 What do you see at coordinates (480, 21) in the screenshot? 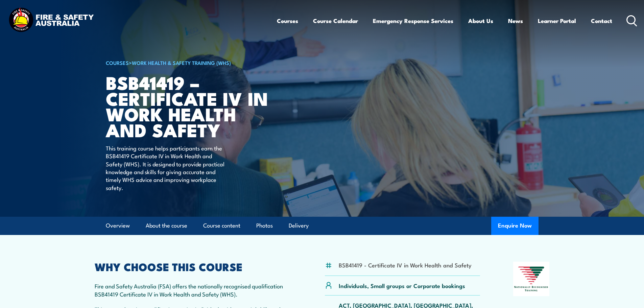
I see `a: About Us` at bounding box center [480, 21].